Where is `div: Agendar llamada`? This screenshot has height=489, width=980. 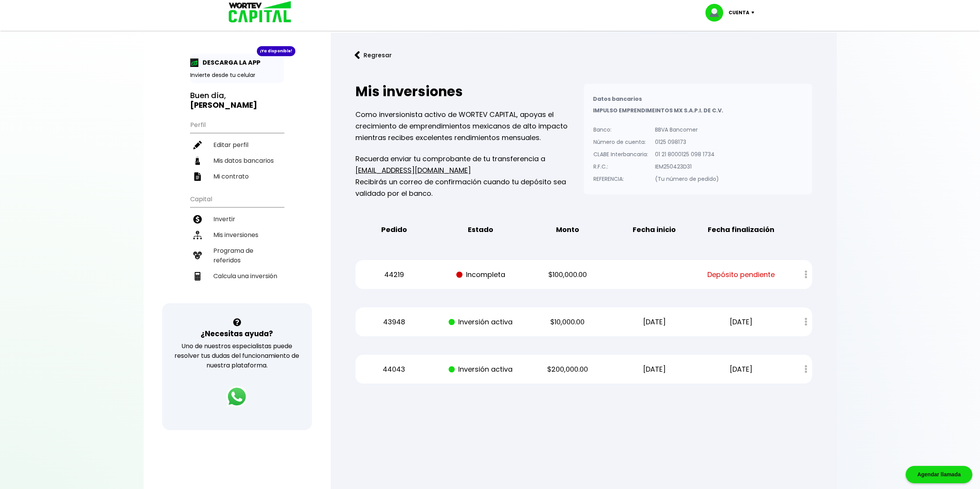 div: Agendar llamada is located at coordinates (939, 475).